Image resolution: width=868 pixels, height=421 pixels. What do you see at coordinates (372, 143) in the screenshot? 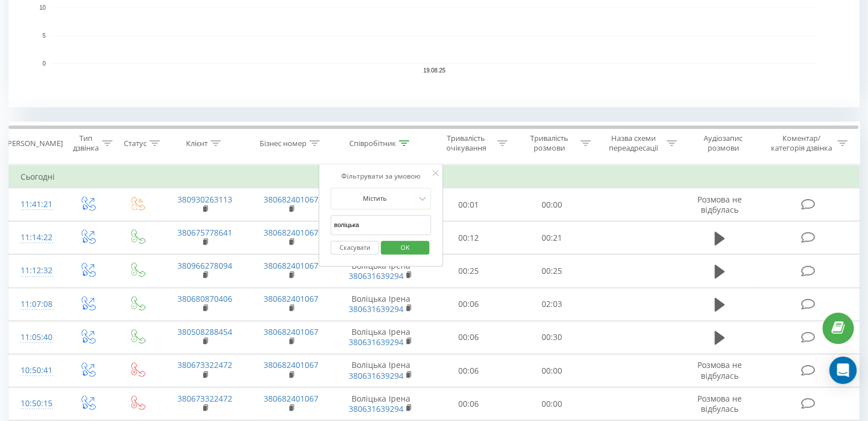
I see `div: Співробітник` at bounding box center [372, 143].